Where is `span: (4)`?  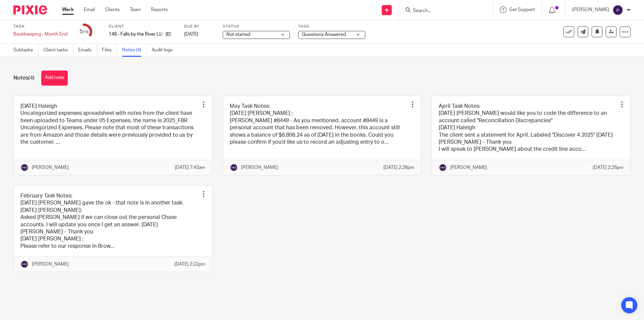
span: (4) is located at coordinates (31, 78).